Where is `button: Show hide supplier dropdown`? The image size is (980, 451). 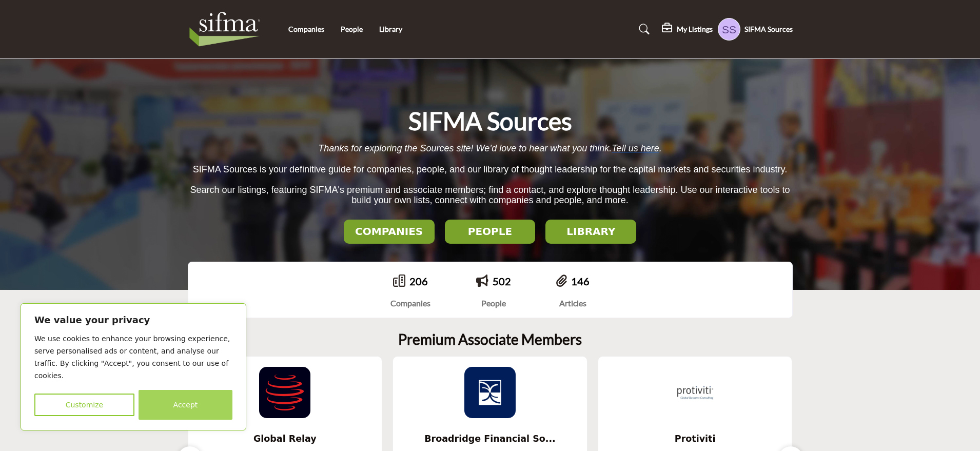
button: Show hide supplier dropdown is located at coordinates (729, 29).